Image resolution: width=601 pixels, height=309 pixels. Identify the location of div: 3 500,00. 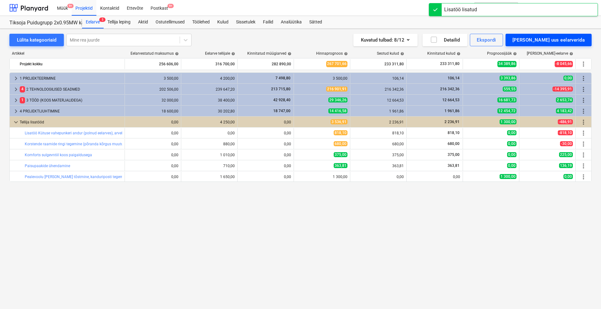
(322, 79).